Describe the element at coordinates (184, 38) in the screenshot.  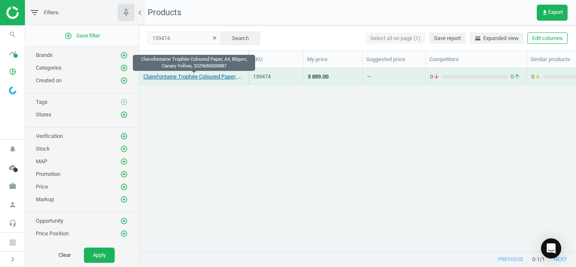
I see `input: SKU/Title search` at that location.